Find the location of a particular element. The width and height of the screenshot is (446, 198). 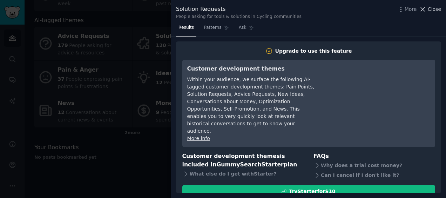

h3: Customer development themes is located at coordinates (251, 69).